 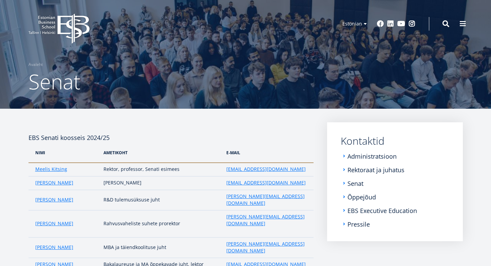 I want to click on a: Senat, so click(x=355, y=183).